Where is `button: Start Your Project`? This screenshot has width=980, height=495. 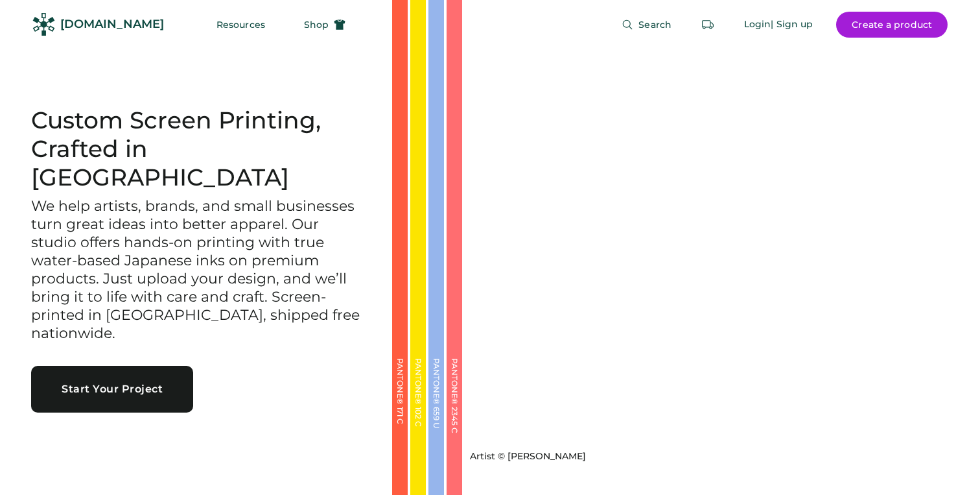
button: Start Your Project is located at coordinates (112, 389).